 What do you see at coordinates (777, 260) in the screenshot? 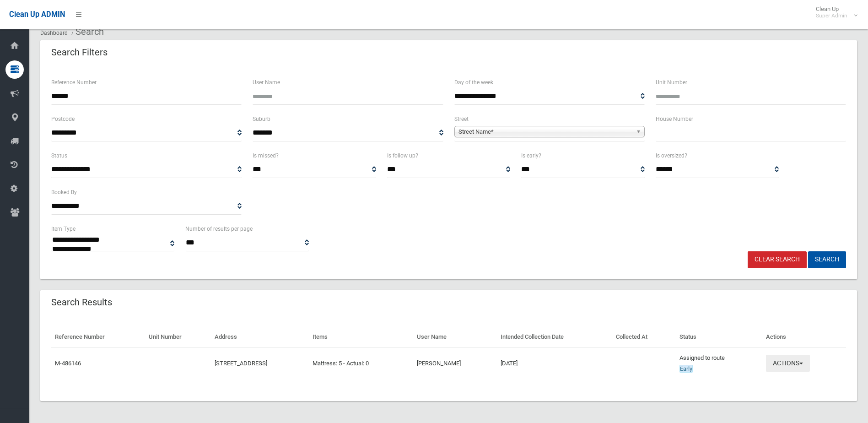
I see `a: Clear Search` at bounding box center [777, 260].